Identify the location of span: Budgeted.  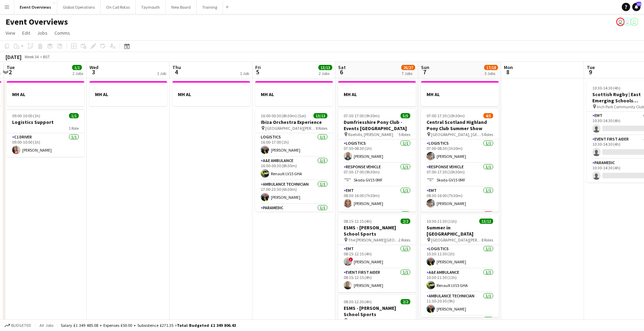
(21, 325).